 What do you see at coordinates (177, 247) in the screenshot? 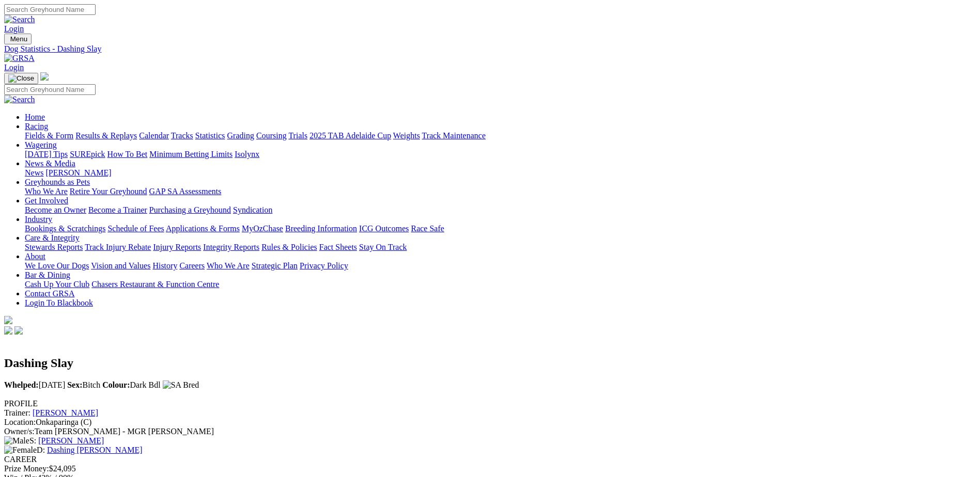
I see `a: Injury Reports` at bounding box center [177, 247].